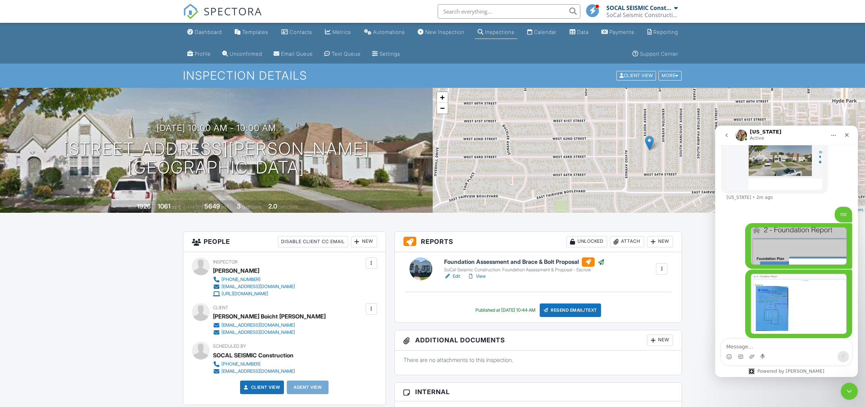 The height and width of the screenshot is (407, 865). Describe the element at coordinates (252, 207) in the screenshot. I see `span: bedrooms` at that location.